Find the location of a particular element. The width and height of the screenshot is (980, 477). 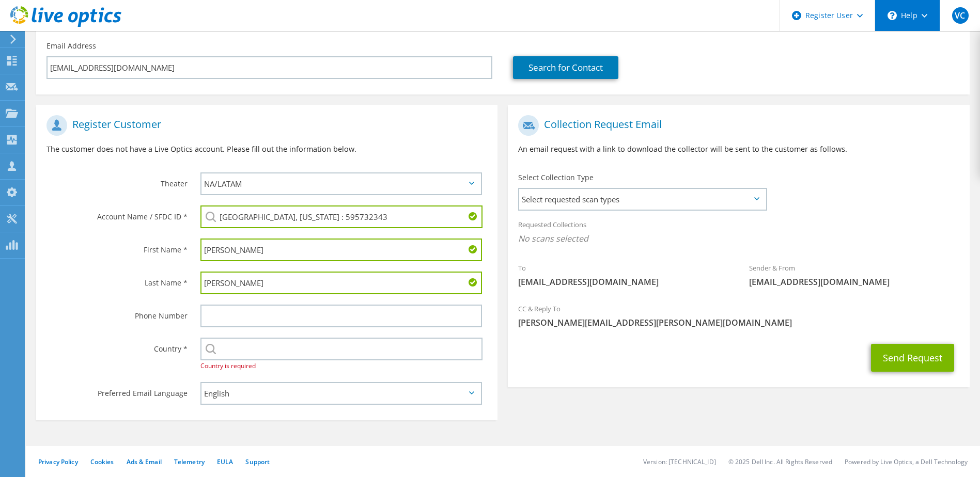

span: No scans selected is located at coordinates (739, 238).